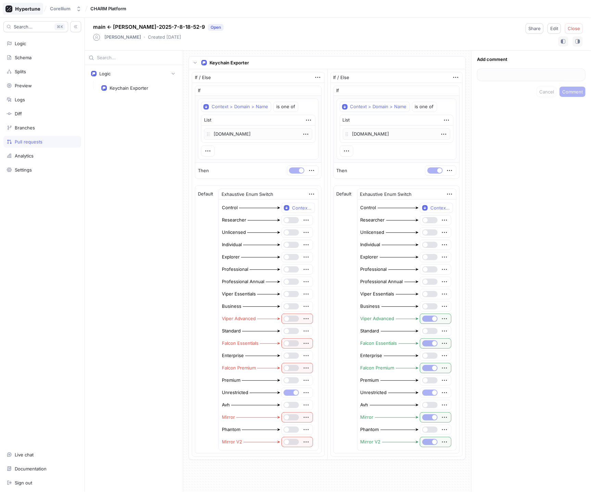 The height and width of the screenshot is (492, 591). Describe the element at coordinates (23, 170) in the screenshot. I see `div: Settings` at that location.